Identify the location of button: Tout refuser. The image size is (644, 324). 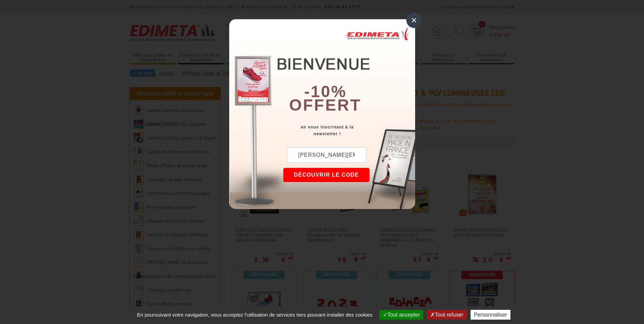
(446, 315).